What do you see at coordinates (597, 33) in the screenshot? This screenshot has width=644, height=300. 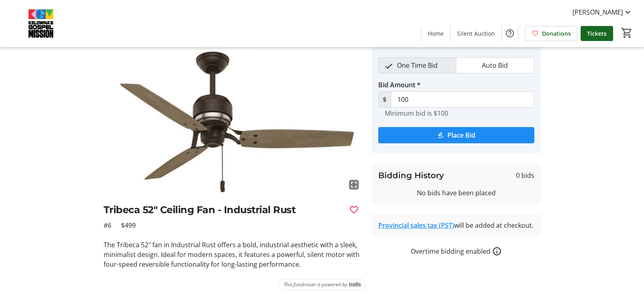 I see `a: Tickets` at bounding box center [597, 33].